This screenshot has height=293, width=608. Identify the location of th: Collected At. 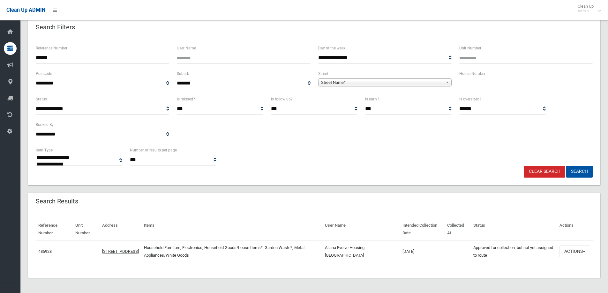
(458, 230).